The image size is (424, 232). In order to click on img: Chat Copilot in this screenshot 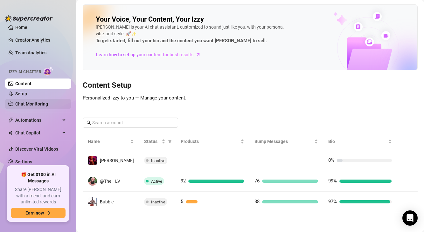, I will do `click(10, 133)`.